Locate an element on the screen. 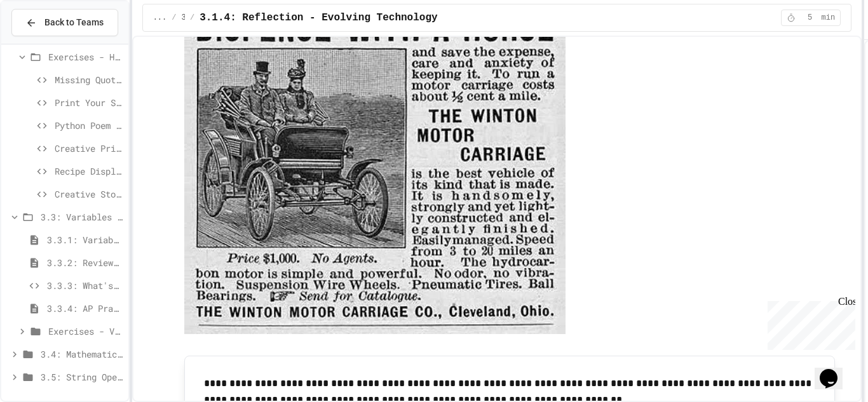 The width and height of the screenshot is (868, 402). span: Back to Teams is located at coordinates (74, 22).